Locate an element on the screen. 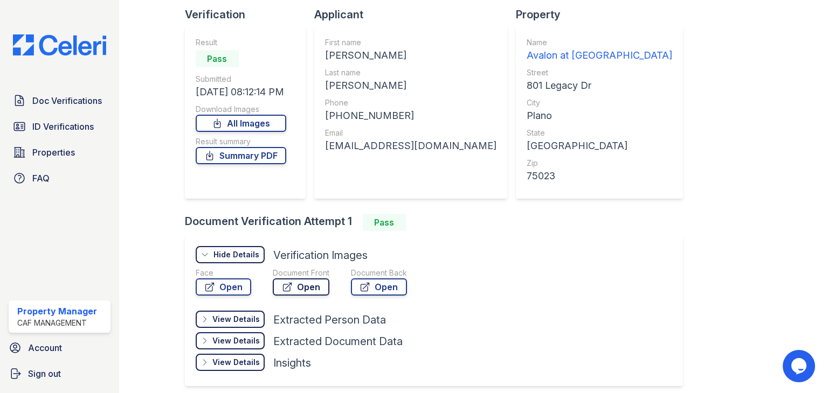 This screenshot has height=393, width=828. a: Account is located at coordinates (59, 348).